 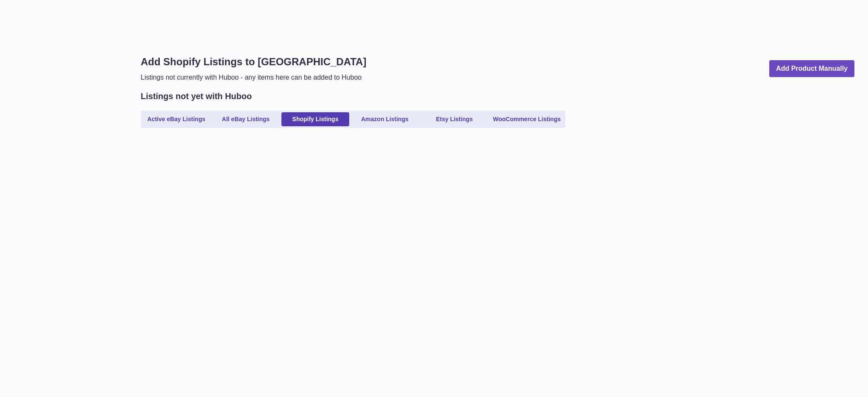 What do you see at coordinates (385, 119) in the screenshot?
I see `a: Amazon Listings` at bounding box center [385, 119].